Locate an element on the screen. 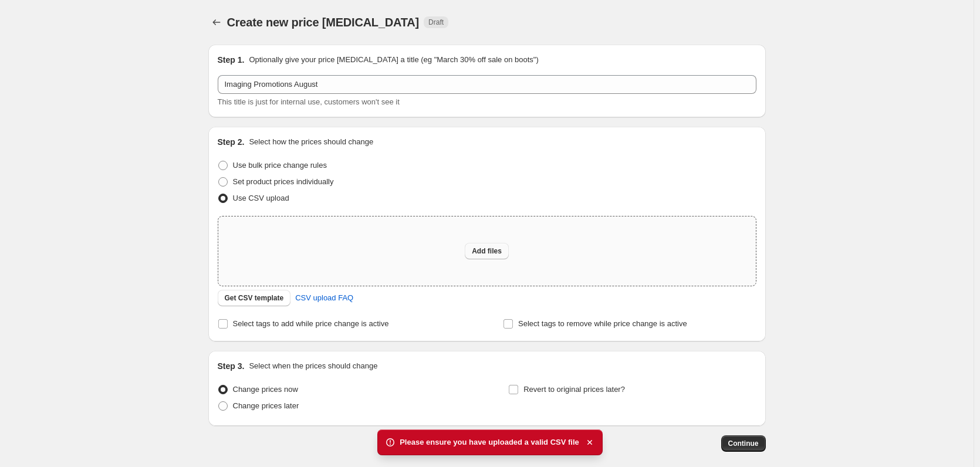 The image size is (980, 467). p: Select when the prices should change is located at coordinates (313, 366).